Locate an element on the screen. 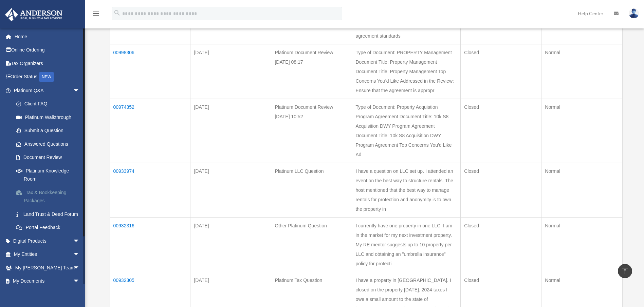 The height and width of the screenshot is (307, 644). a: My Entitiesarrow_drop_down is located at coordinates (47, 255).